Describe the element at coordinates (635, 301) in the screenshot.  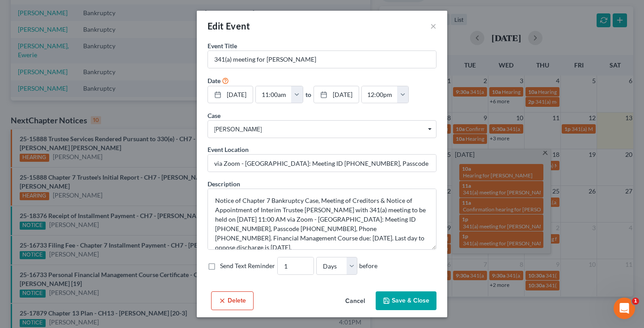
I see `span: 1` at that location.